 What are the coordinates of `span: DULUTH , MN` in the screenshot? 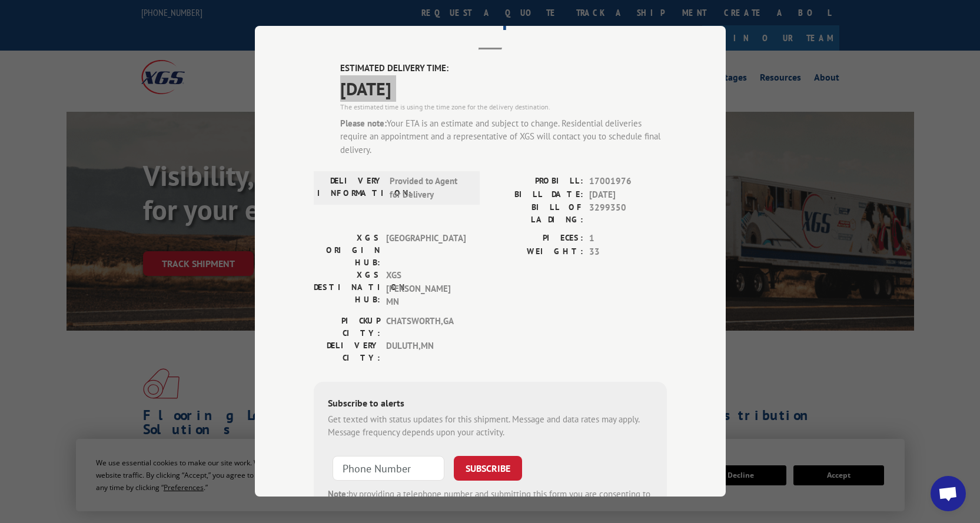 It's located at (425, 352).